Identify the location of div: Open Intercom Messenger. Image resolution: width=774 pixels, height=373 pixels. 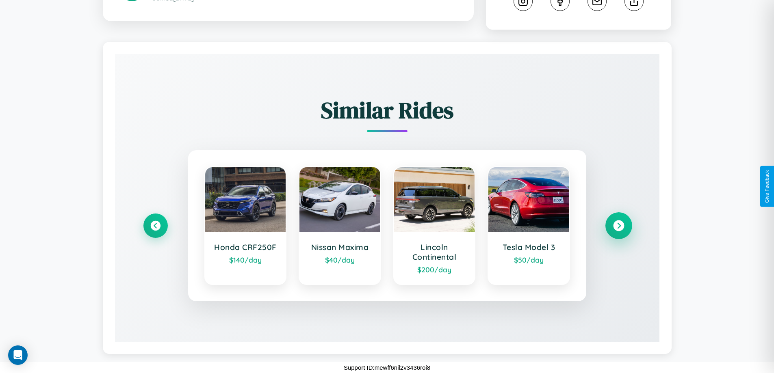
(18, 355).